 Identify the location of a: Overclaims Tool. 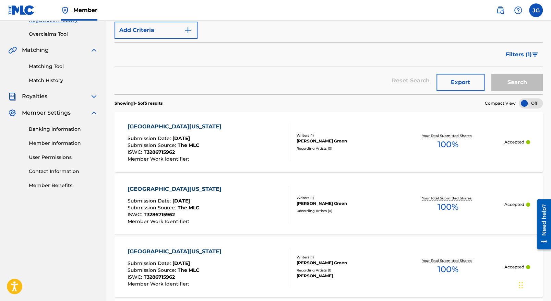
(63, 34).